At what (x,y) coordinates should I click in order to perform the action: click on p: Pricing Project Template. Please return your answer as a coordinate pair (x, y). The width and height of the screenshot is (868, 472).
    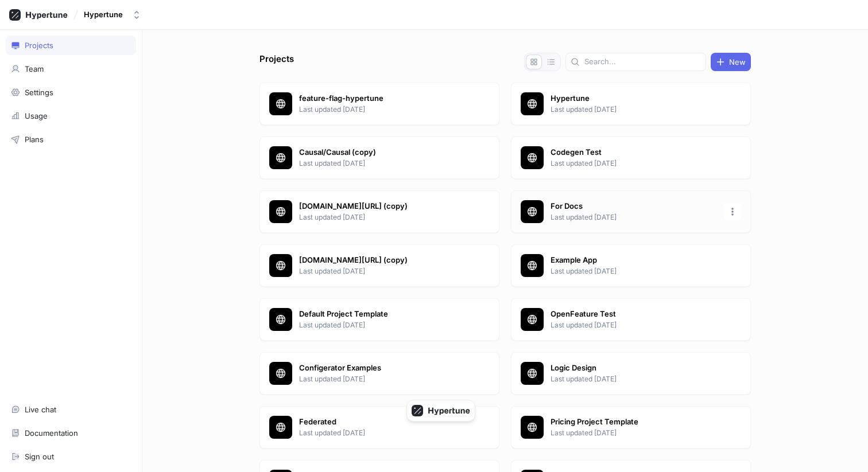
    Looking at the image, I should click on (634, 422).